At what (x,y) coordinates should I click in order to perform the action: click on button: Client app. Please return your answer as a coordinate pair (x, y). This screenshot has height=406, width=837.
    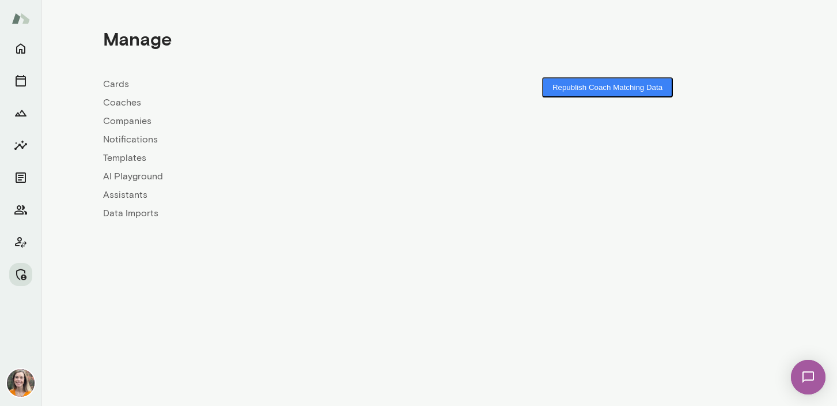
    Looking at the image, I should click on (21, 242).